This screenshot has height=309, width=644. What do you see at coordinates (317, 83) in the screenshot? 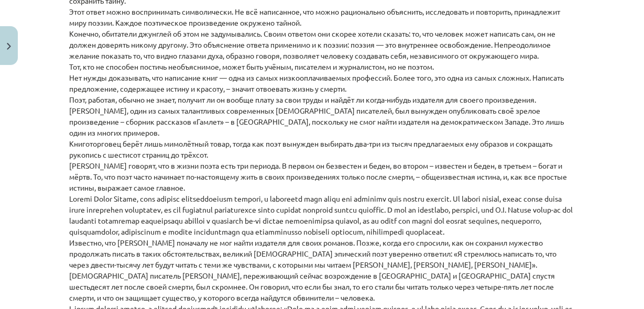
I see `font: Нет нужды доказывать, что написание книг — одна из самых низкооплачиваемых профессий. Более того,...` at bounding box center [317, 83].